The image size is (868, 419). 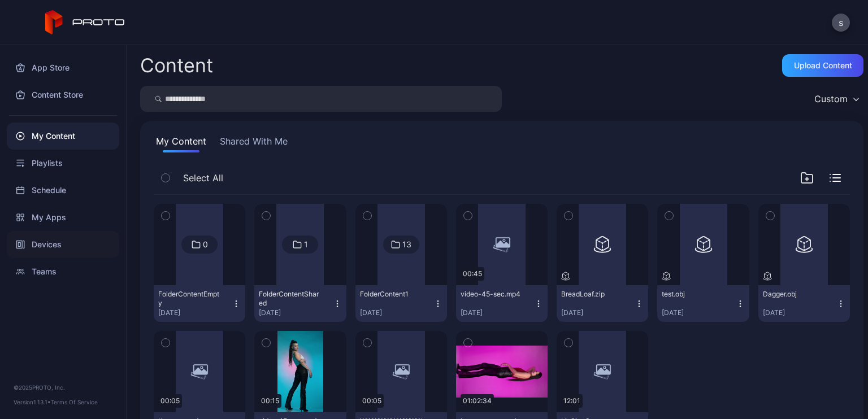 I want to click on span: Version 1.13.1 •, so click(x=32, y=402).